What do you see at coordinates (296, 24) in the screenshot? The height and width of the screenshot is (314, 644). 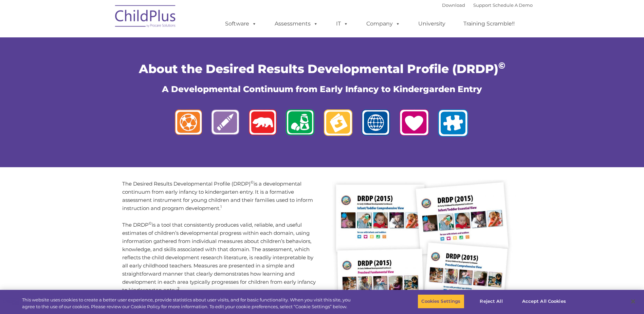 I see `a: Assessments` at bounding box center [296, 24].